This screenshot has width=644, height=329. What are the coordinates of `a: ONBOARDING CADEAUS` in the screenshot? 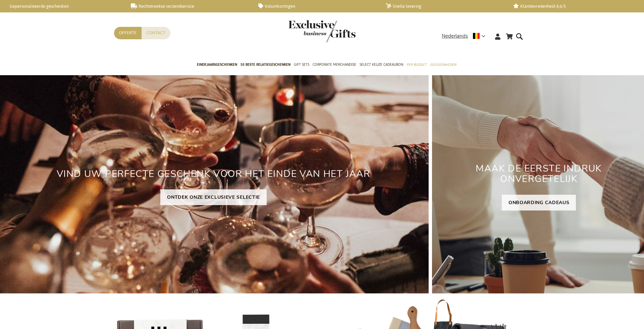 It's located at (539, 203).